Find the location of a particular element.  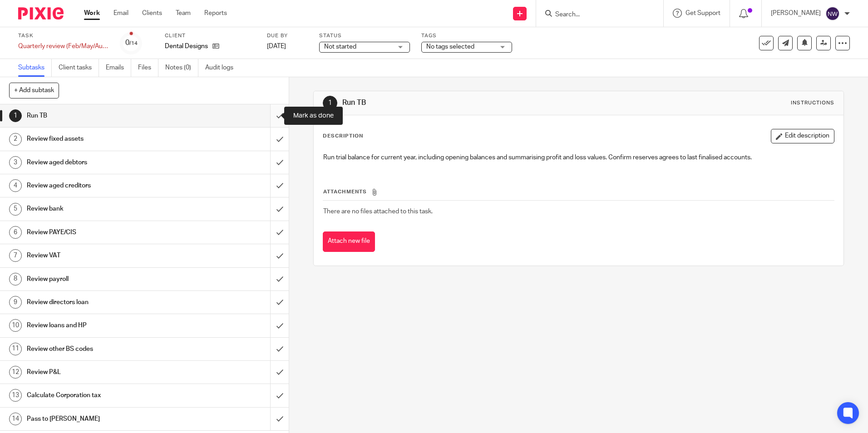

div: 9 is located at coordinates (16, 303).